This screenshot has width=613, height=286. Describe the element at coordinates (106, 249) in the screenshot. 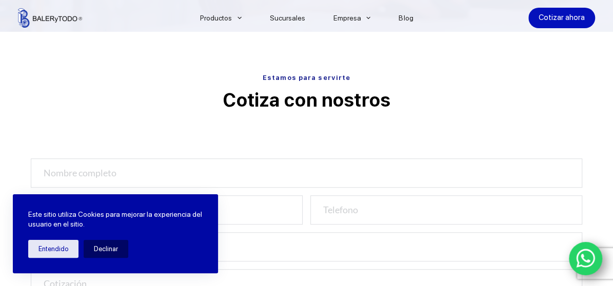

I see `button: Declinar` at that location.